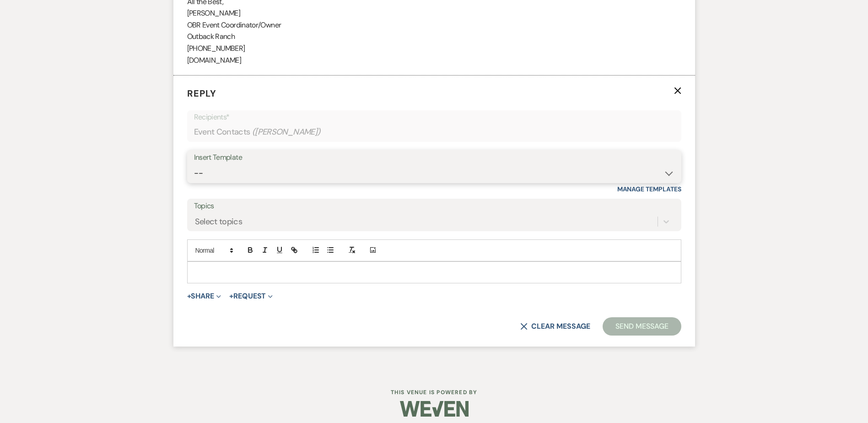 The height and width of the screenshot is (423, 868). I want to click on p: Recipients*, so click(434, 117).